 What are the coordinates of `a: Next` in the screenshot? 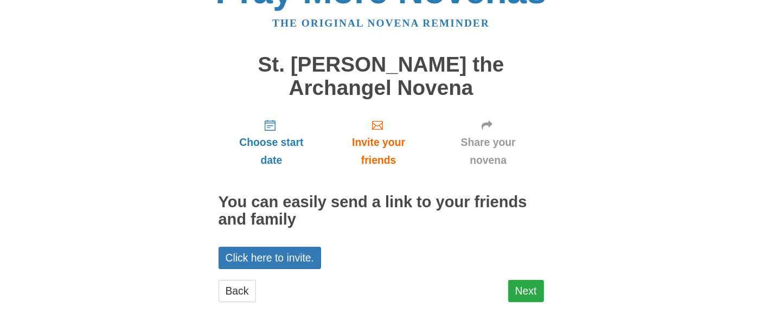 It's located at (526, 291).